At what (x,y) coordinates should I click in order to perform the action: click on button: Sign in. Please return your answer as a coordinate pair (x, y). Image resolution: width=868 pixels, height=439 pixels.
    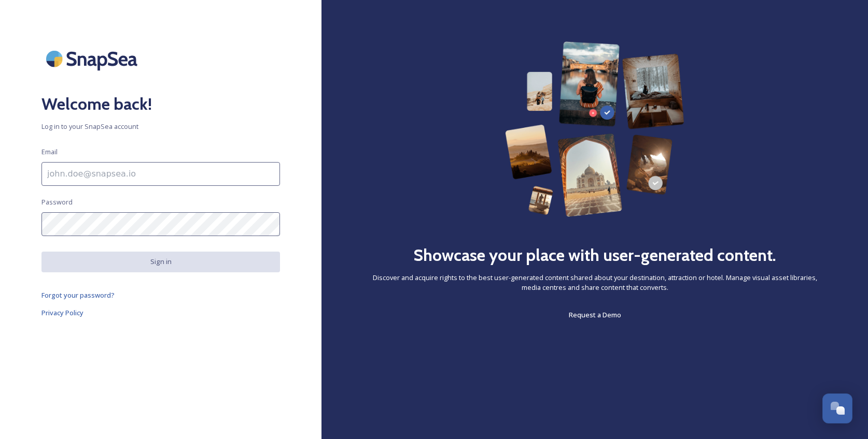
    Looking at the image, I should click on (161, 261).